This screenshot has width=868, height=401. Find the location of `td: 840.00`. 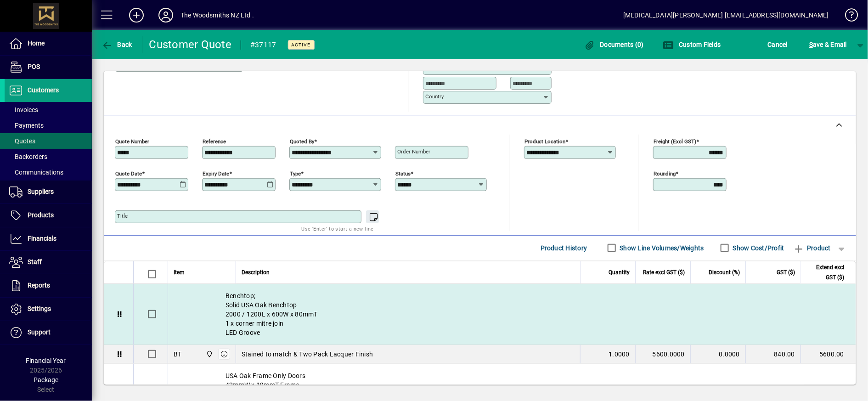

td: 840.00 is located at coordinates (773, 354).